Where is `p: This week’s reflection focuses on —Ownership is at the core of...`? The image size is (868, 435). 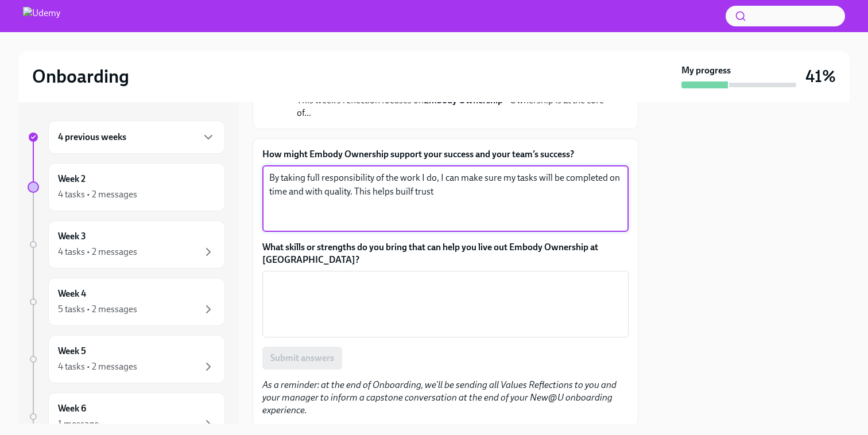 p: This week’s reflection focuses on —Ownership is at the core of... is located at coordinates (451, 107).